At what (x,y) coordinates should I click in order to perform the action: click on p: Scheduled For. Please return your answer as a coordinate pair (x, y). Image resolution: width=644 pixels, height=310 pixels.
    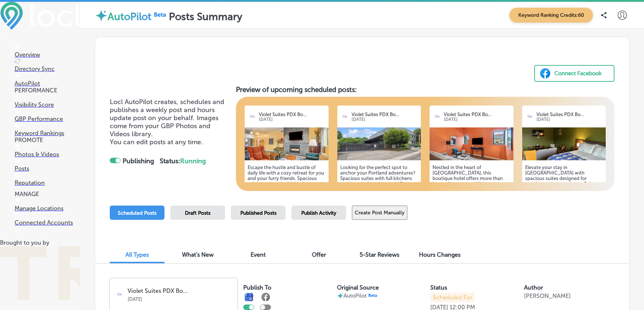
    Looking at the image, I should click on (453, 297).